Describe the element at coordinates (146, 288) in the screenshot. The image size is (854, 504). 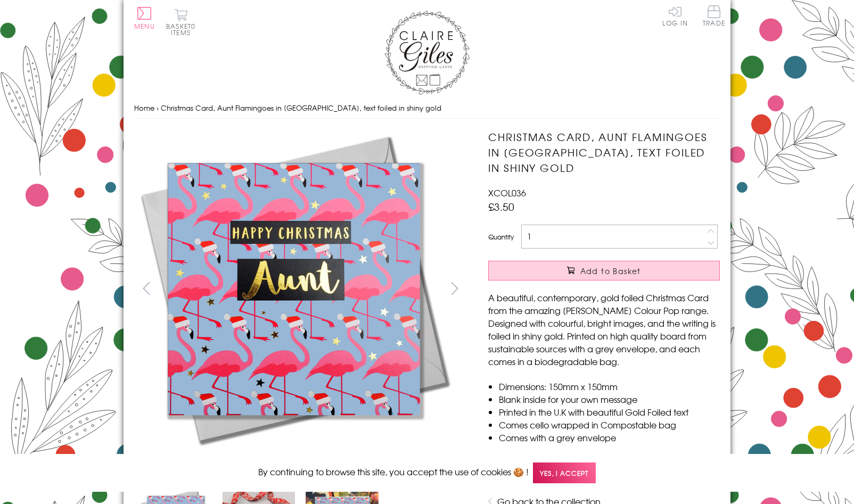
I see `button: prev` at that location.